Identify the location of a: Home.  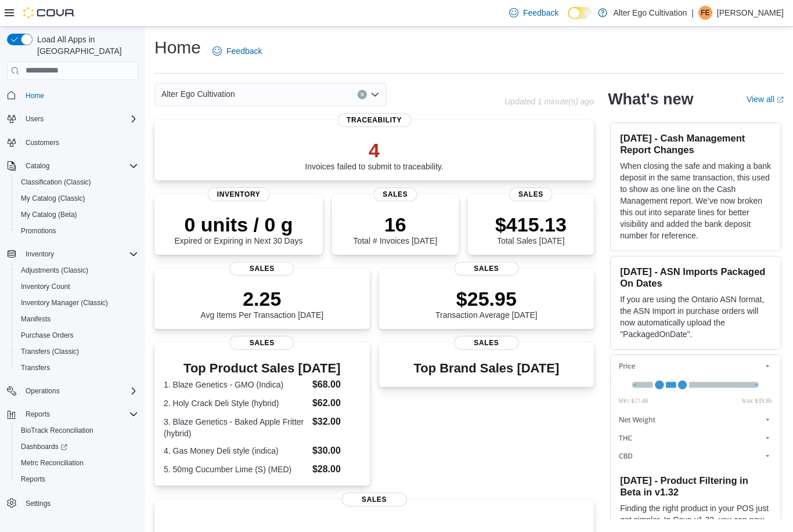
(34, 96).